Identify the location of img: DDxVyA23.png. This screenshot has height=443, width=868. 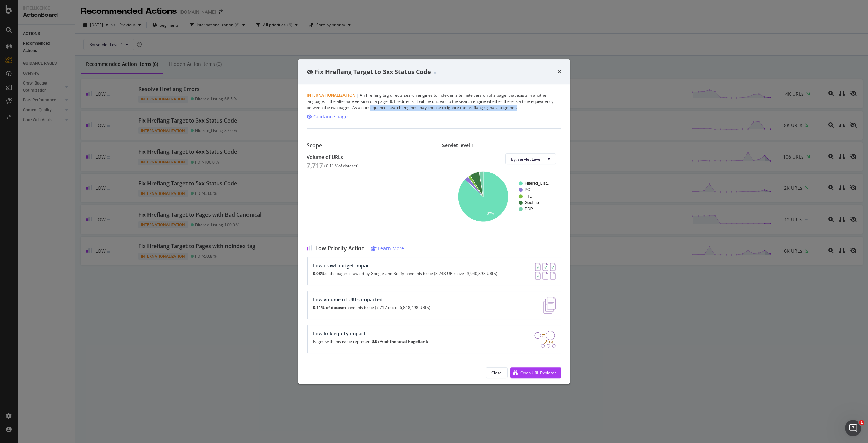
(545, 339).